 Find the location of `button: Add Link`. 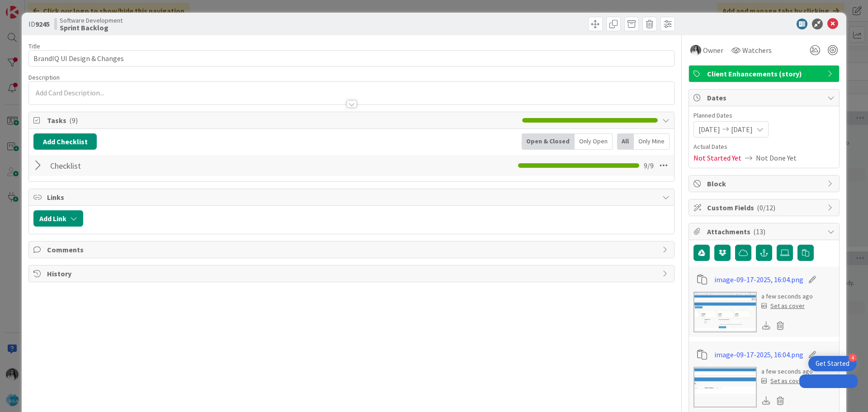

button: Add Link is located at coordinates (58, 218).